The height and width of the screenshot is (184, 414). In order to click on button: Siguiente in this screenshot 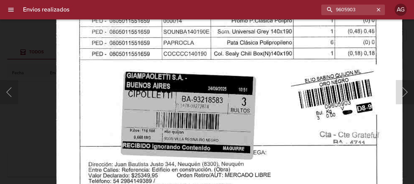, I will do `click(405, 92)`.